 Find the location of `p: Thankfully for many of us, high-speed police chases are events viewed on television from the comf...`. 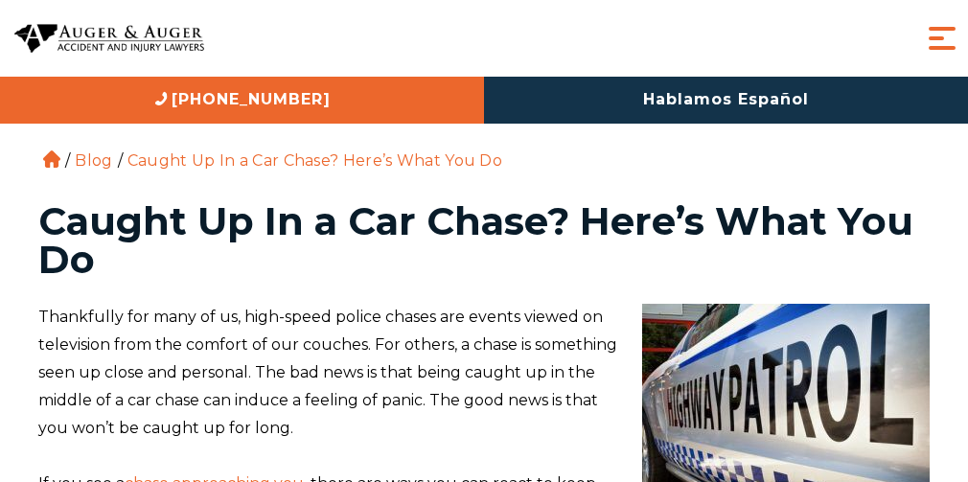

p: Thankfully for many of us, high-speed police chases are events viewed on television from the comf... is located at coordinates (484, 373).